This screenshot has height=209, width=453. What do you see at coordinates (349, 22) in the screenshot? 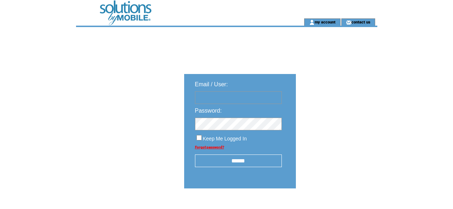
I see `img: contact_us_icon.gif` at bounding box center [349, 22].